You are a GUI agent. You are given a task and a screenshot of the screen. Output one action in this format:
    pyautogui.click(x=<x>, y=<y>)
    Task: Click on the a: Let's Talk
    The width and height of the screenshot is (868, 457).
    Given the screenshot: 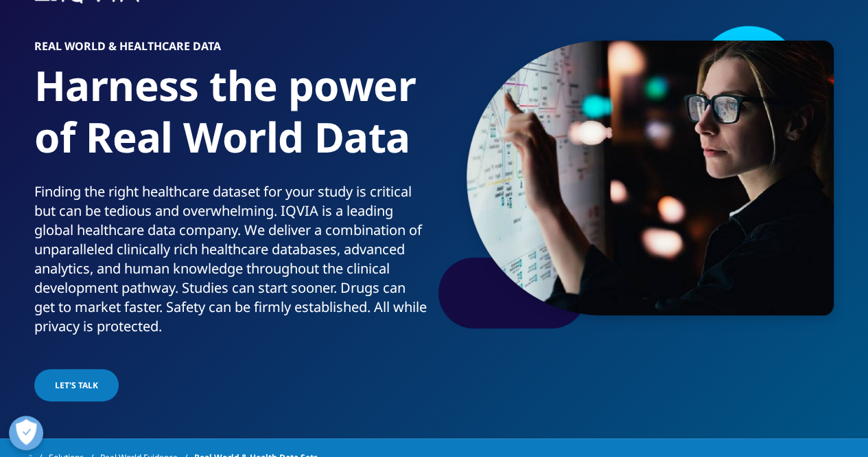 What is the action you would take?
    pyautogui.click(x=76, y=385)
    